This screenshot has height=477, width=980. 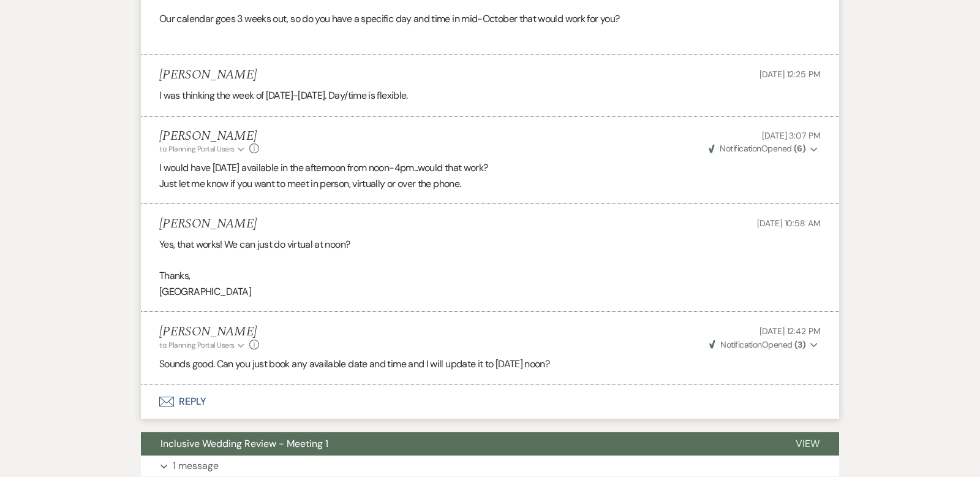 What do you see at coordinates (763, 344) in the screenshot?
I see `button: NotificationOpened (3)` at bounding box center [763, 344].